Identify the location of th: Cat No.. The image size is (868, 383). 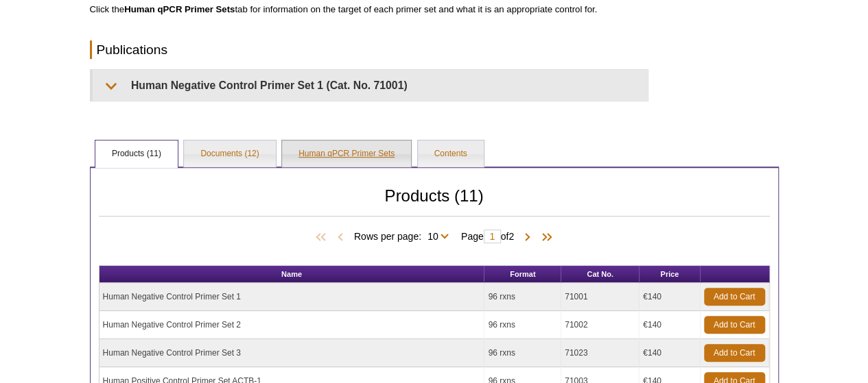
(600, 274).